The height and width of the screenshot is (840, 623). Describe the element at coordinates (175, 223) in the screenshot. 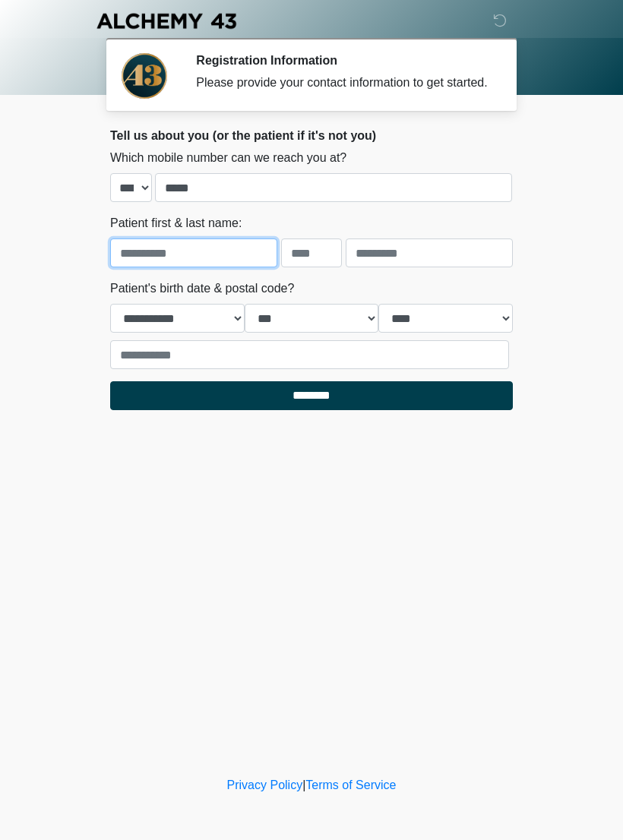

I see `label: Patient first & last name:` at that location.